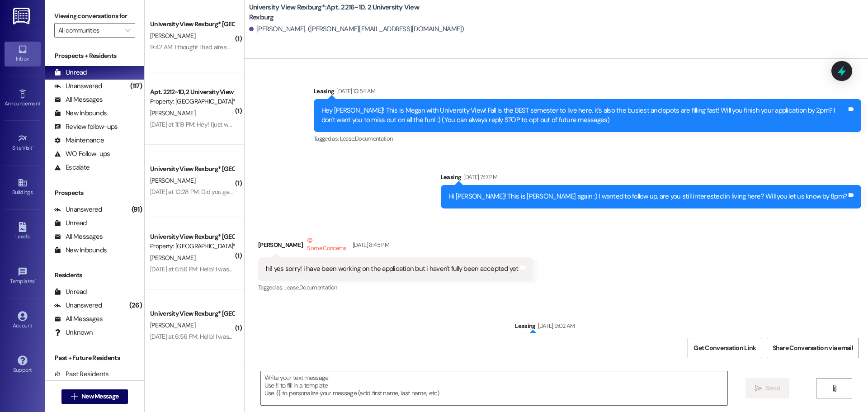 This screenshot has width=868, height=412. Describe the element at coordinates (340, 12) in the screenshot. I see `b: University View Rexburg*: Apt. 2216~1D, 2 University View Rexburg` at that location.